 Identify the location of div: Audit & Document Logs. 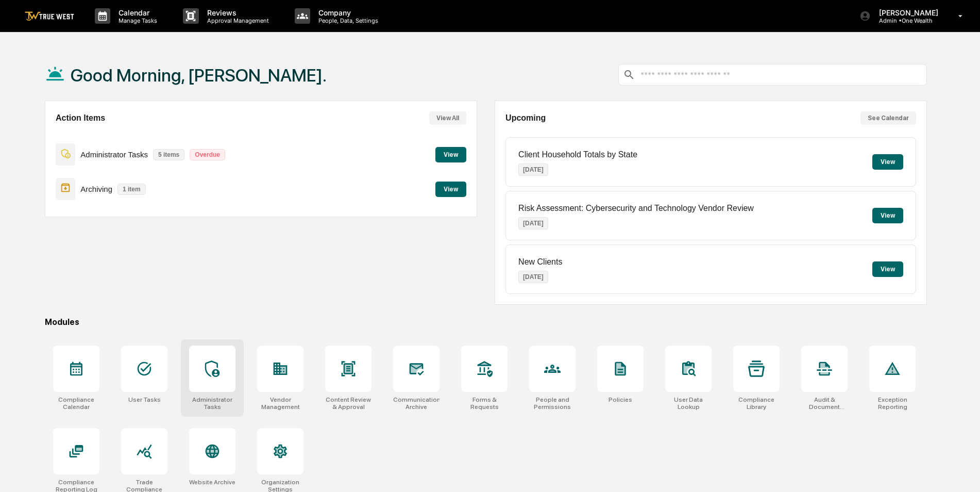
(824, 403).